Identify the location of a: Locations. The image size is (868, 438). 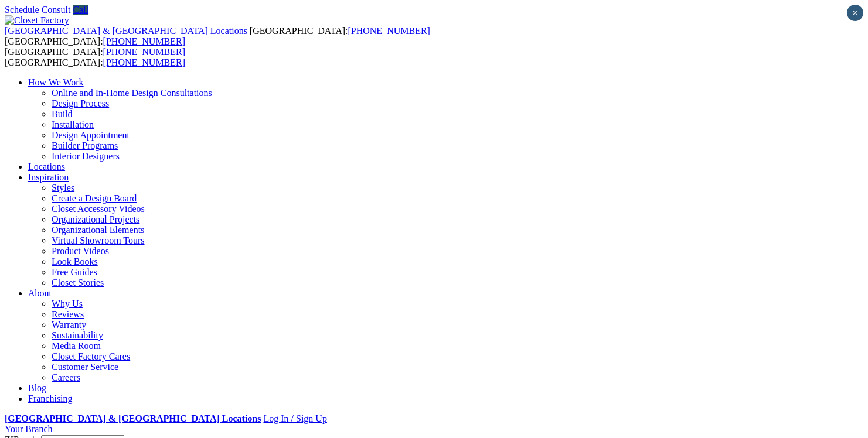
(47, 167).